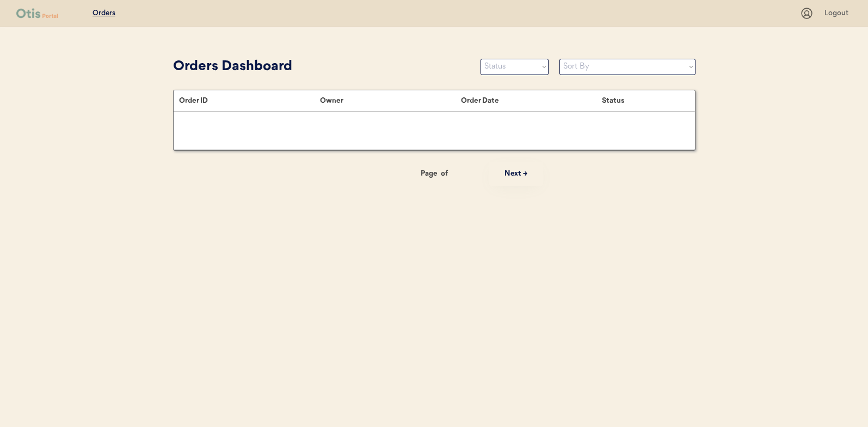 The height and width of the screenshot is (427, 868). I want to click on div: Logout, so click(838, 14).